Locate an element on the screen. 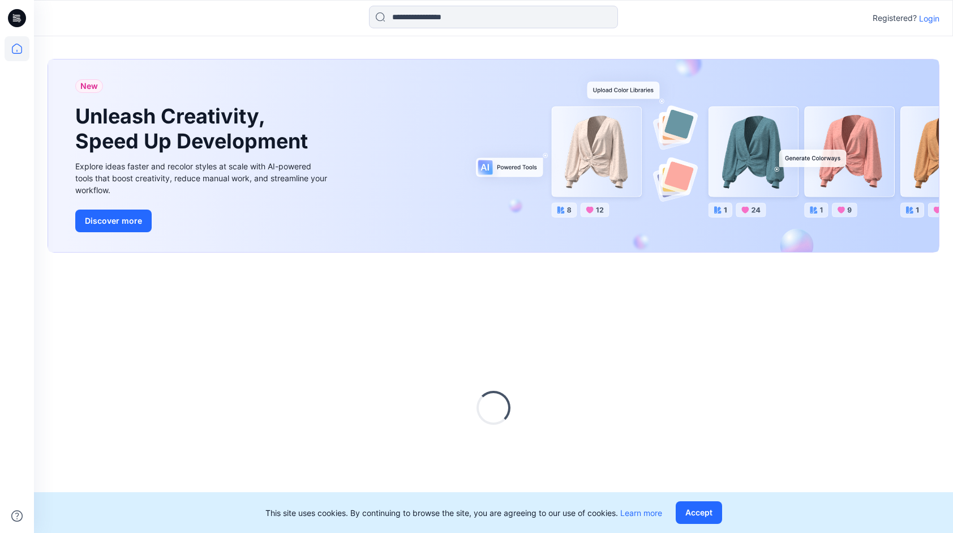 This screenshot has width=953, height=533. p: This site uses cookies. By continuing to browse the site, you are agreeing to our use of cookies. is located at coordinates (464, 512).